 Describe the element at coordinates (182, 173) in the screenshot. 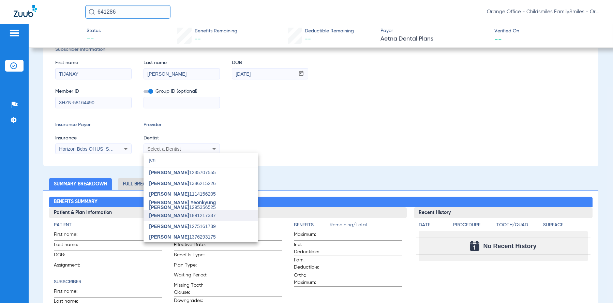

I see `span: 1235707555` at that location.